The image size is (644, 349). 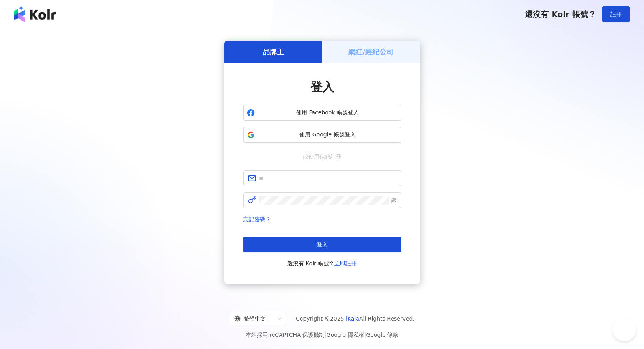 What do you see at coordinates (35, 14) in the screenshot?
I see `img: logo` at bounding box center [35, 14].